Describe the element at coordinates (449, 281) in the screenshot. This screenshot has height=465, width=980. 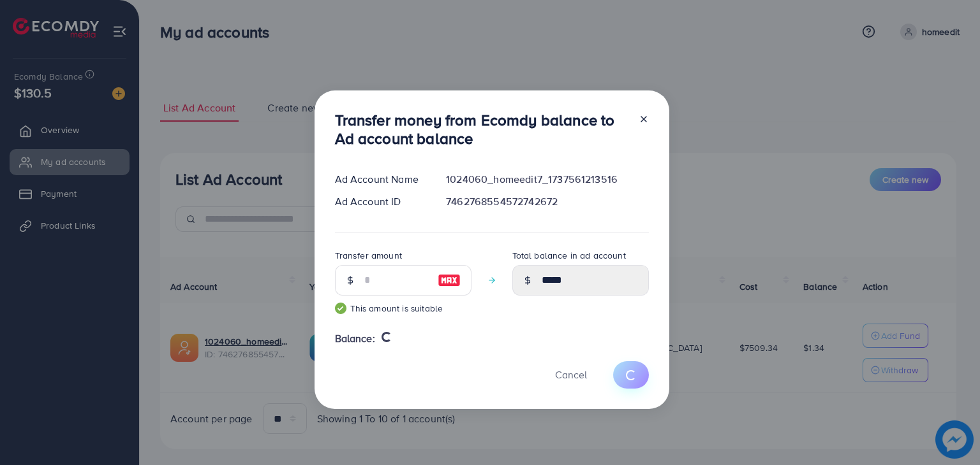
I see `img: image` at that location.